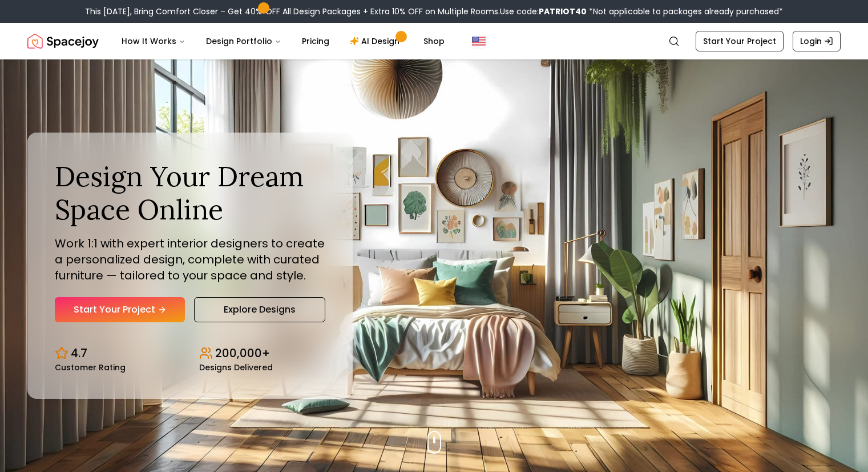  I want to click on h1: Design Your Dream Space Online, so click(190, 193).